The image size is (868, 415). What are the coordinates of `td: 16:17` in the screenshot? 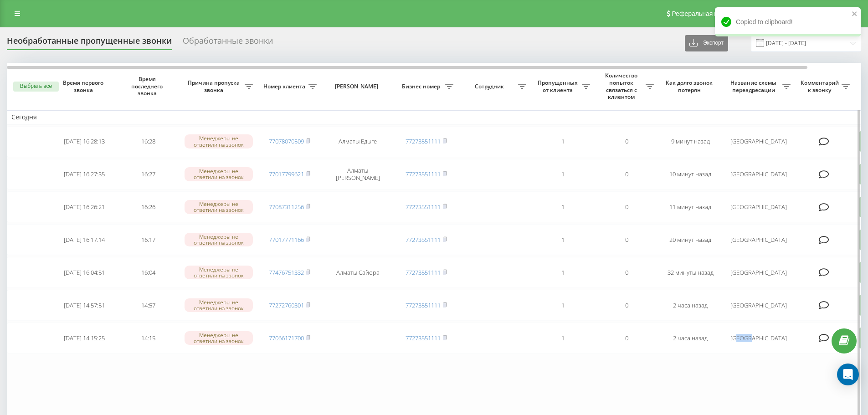 It's located at (148, 240).